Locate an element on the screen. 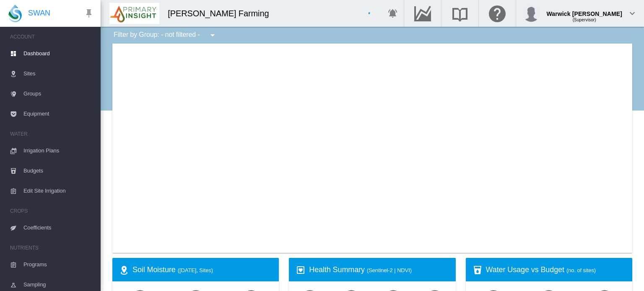  img: P9Qypg3231X1QAAAABJRU5ErkJggg== is located at coordinates (134, 14).